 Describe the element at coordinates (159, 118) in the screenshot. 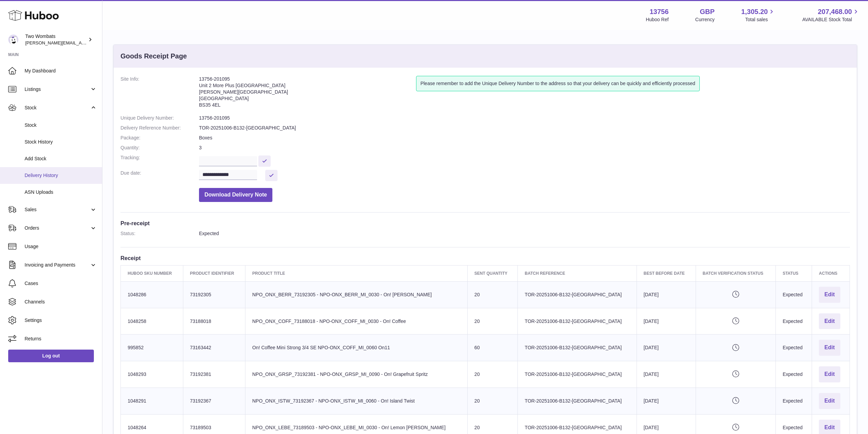

I see `dt: Unique Delivery Number:` at that location.